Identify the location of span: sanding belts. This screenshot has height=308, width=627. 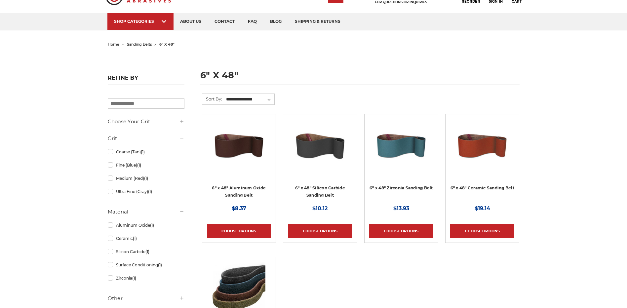
(139, 44).